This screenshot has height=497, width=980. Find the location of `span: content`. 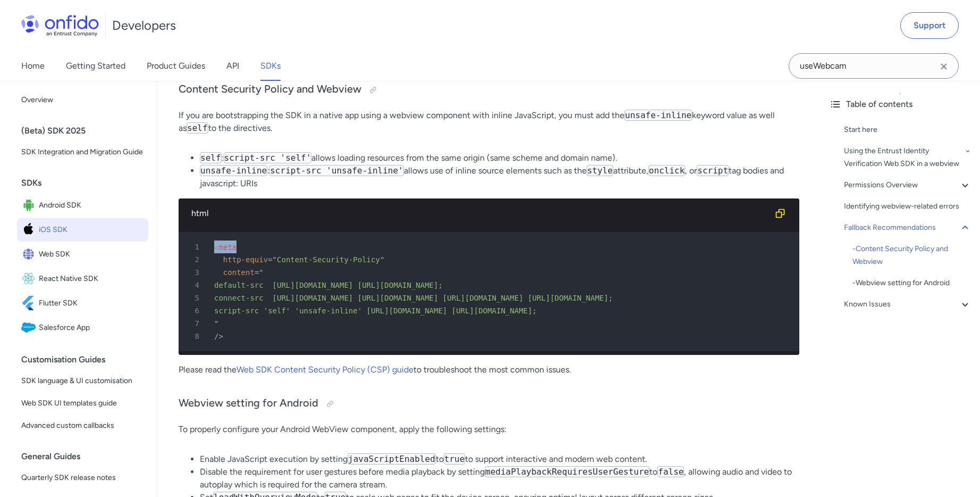

span: content is located at coordinates (239, 272).